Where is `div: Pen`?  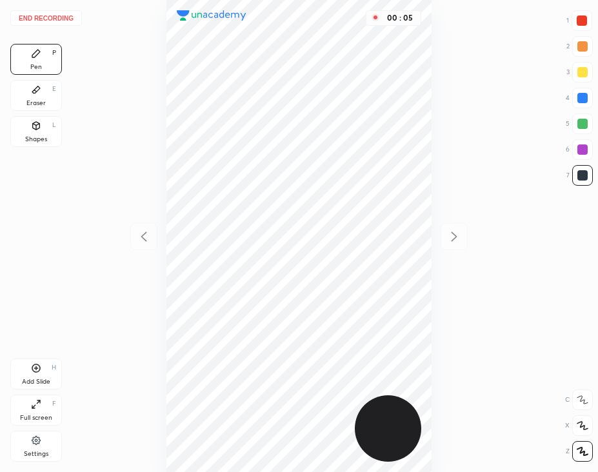 div: Pen is located at coordinates (36, 67).